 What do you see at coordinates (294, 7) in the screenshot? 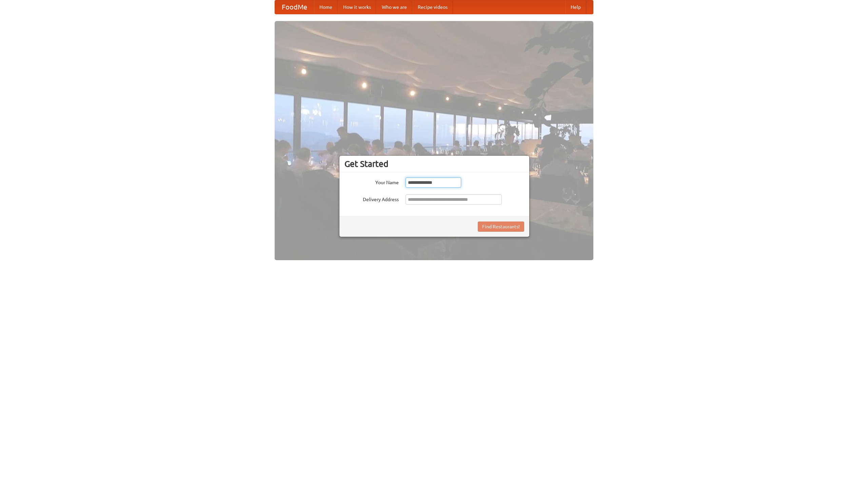
I see `a: FoodMe` at bounding box center [294, 7].